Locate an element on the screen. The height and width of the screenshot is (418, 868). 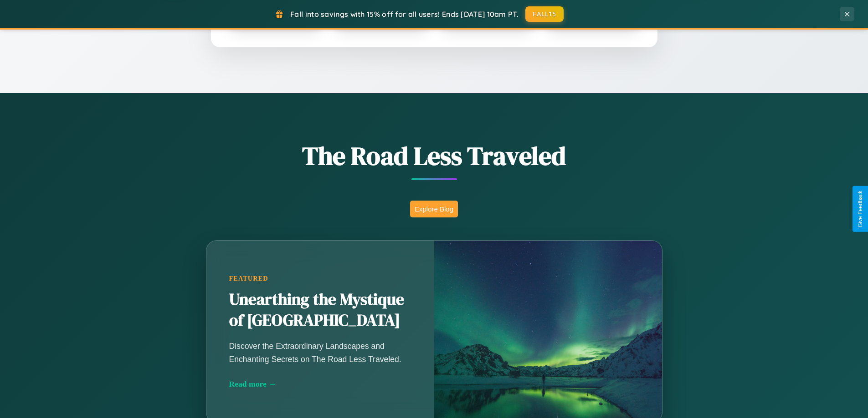
button: Explore Blog is located at coordinates (434, 209).